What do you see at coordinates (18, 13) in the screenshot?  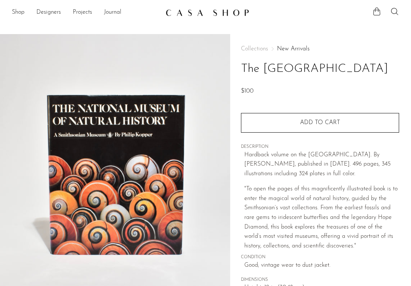 I see `a: Shop` at bounding box center [18, 13].